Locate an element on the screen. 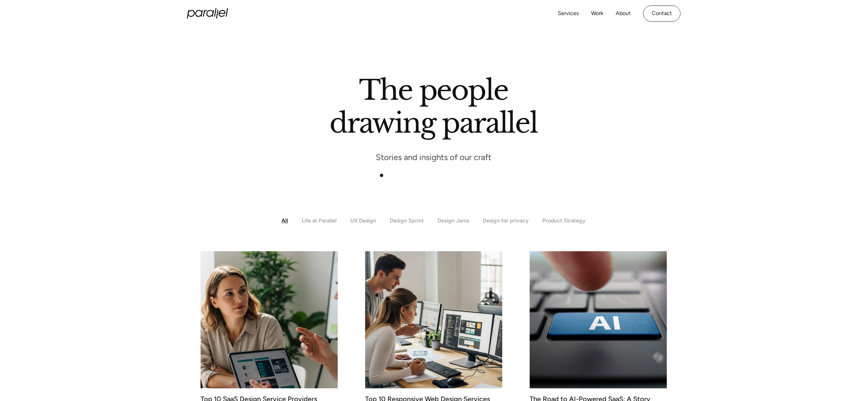 The image size is (867, 401). div: Design Jams is located at coordinates (453, 220).